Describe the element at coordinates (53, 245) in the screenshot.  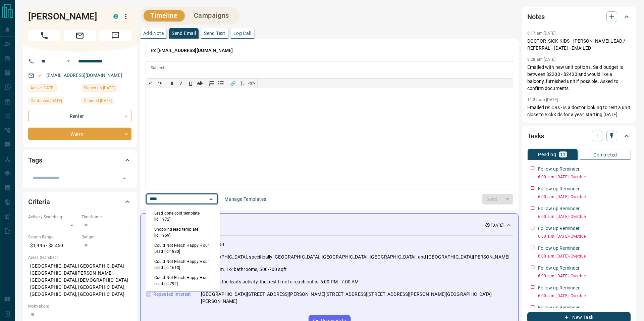
I see `p: $1,995 - $3,450` at that location.